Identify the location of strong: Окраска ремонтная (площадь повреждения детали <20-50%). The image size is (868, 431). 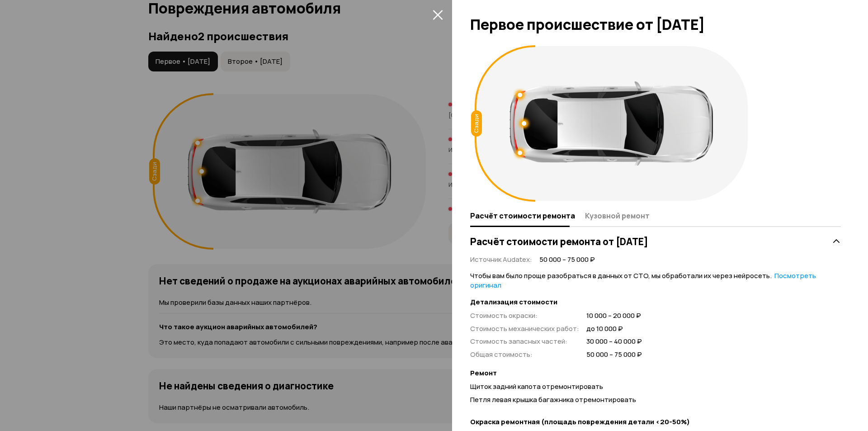
(655, 422).